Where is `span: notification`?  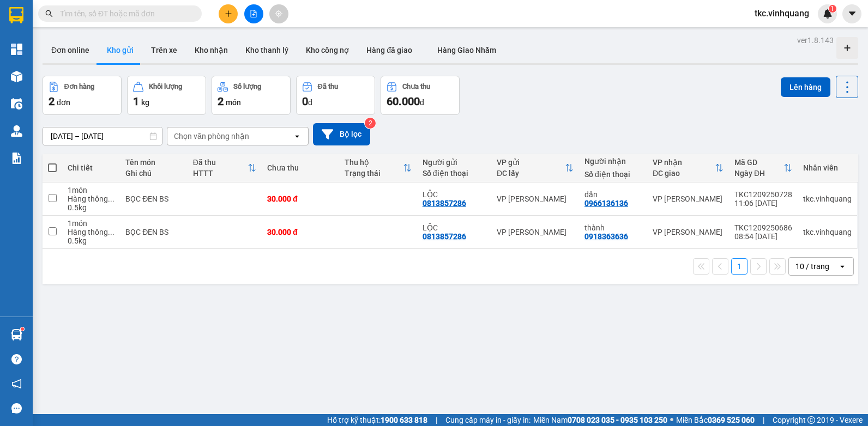 span: notification is located at coordinates (16, 383).